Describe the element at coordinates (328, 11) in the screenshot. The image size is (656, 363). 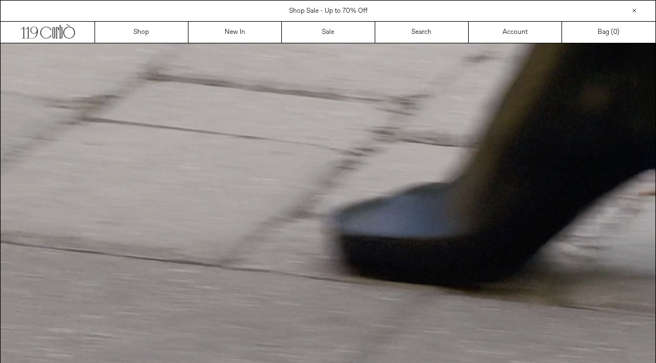
I see `a: Shop Sale - Up to 70% Off` at that location.